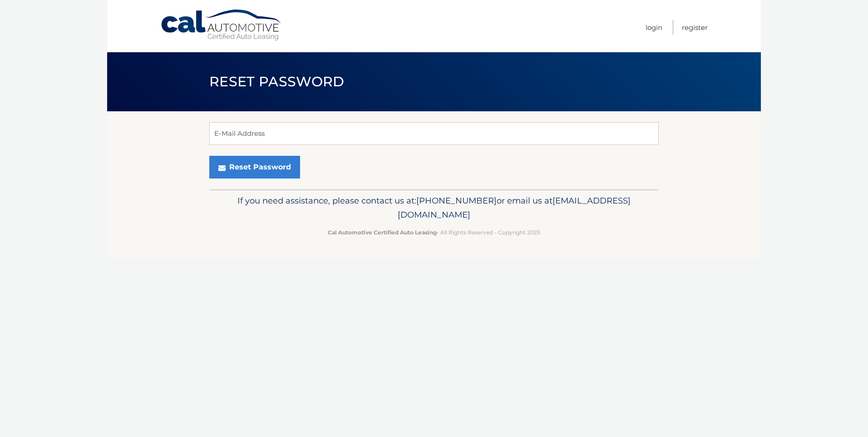 This screenshot has width=868, height=437. What do you see at coordinates (276, 81) in the screenshot?
I see `span: Reset Password` at bounding box center [276, 81].